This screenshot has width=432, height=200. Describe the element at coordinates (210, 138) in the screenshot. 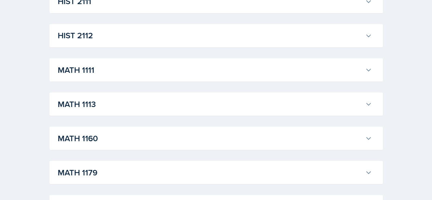

I see `h3: MATH 1160` at that location.